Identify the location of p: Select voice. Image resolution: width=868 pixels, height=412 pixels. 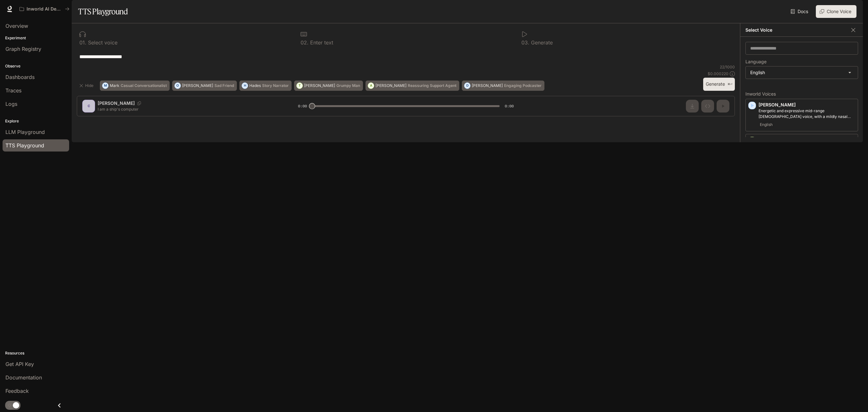
(101, 43).